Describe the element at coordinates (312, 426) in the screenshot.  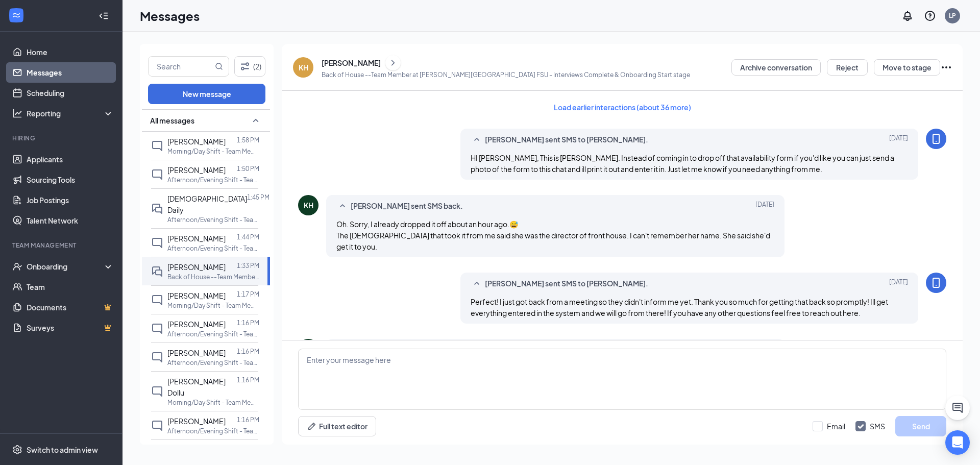
I see `svg: Pen` at that location.